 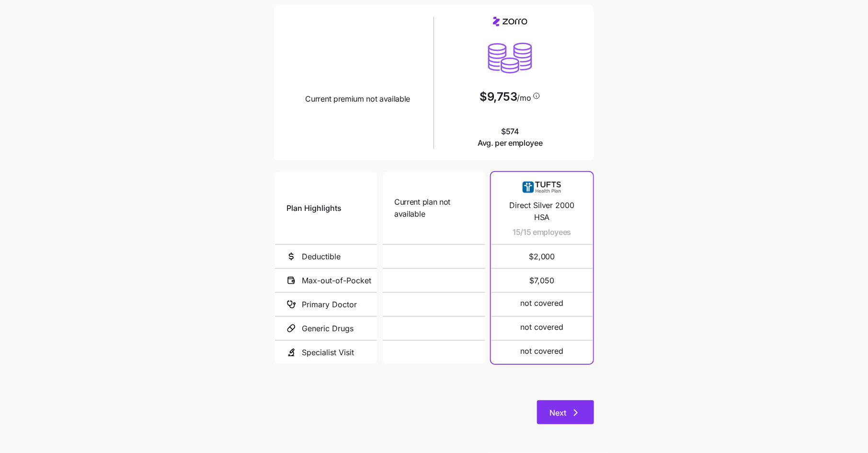 I want to click on span: Deductible, so click(x=321, y=256).